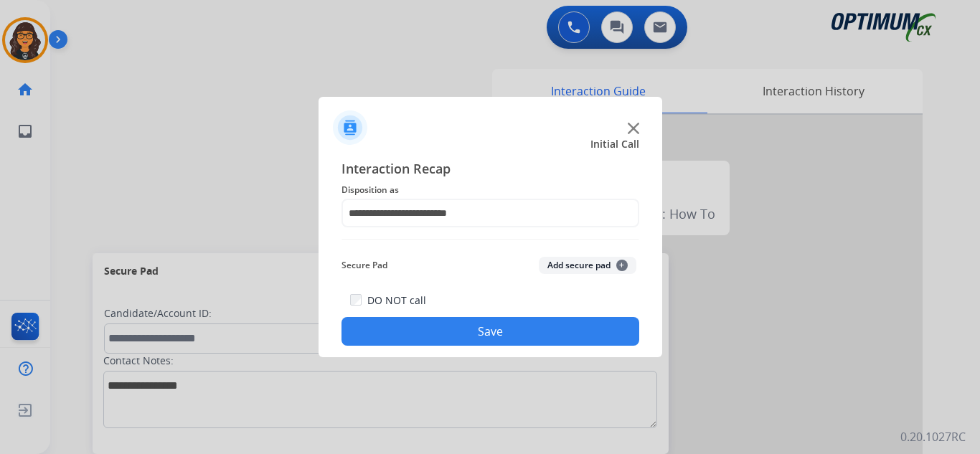  I want to click on span: Secure Pad, so click(365, 266).